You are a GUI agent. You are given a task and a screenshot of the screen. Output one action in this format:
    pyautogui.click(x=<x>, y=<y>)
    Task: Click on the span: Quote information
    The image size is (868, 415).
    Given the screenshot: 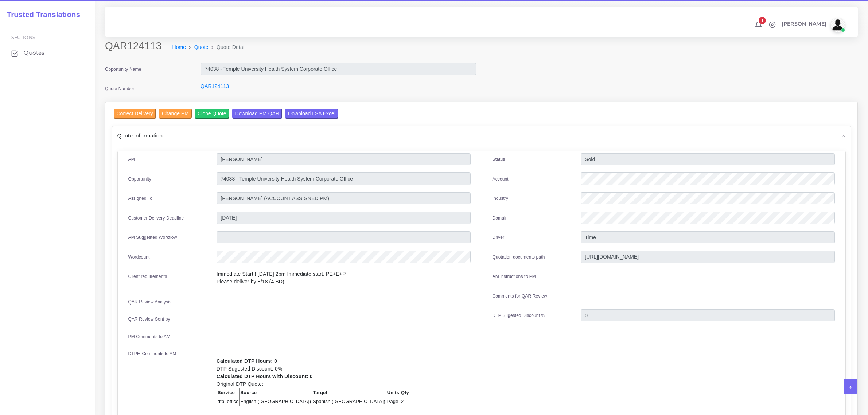 What is the action you would take?
    pyautogui.click(x=140, y=135)
    